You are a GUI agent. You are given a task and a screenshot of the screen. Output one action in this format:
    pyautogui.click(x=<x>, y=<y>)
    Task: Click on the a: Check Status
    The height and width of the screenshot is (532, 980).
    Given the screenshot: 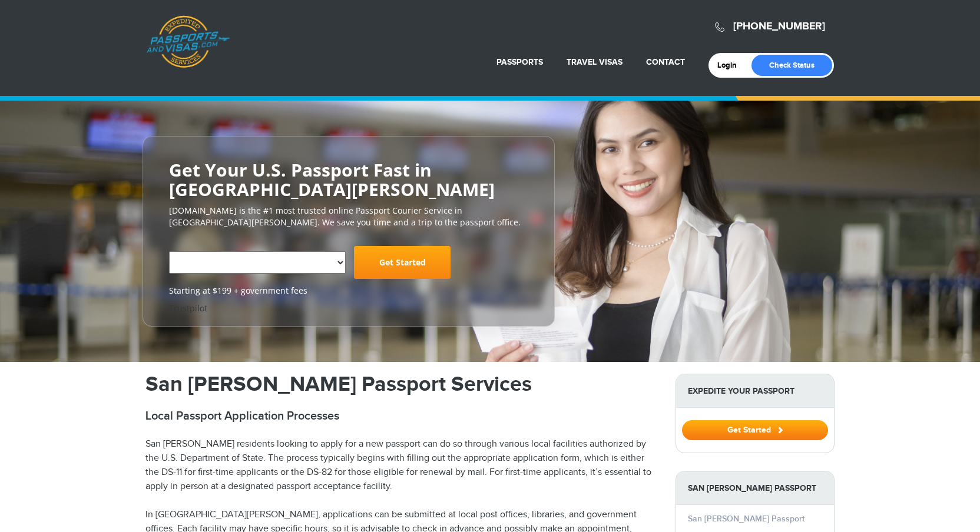 What is the action you would take?
    pyautogui.click(x=791, y=65)
    